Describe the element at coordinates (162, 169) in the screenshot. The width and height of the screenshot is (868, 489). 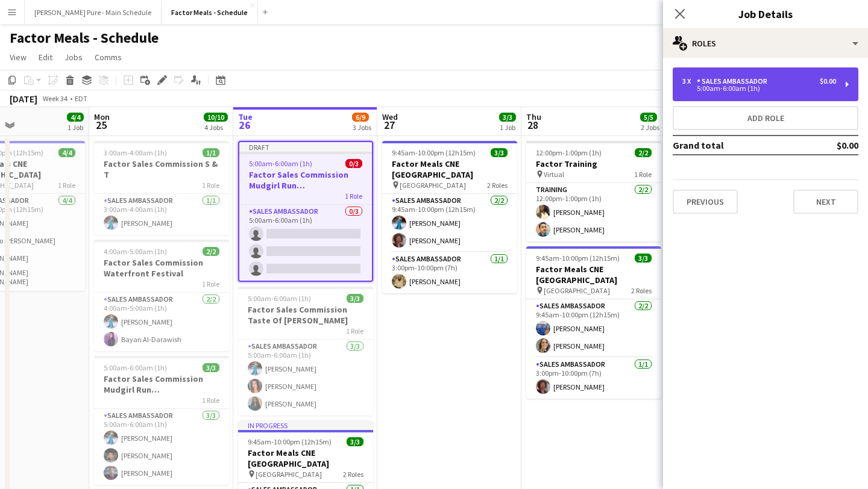
I see `h3: Factor Sales Commission S & T` at that location.